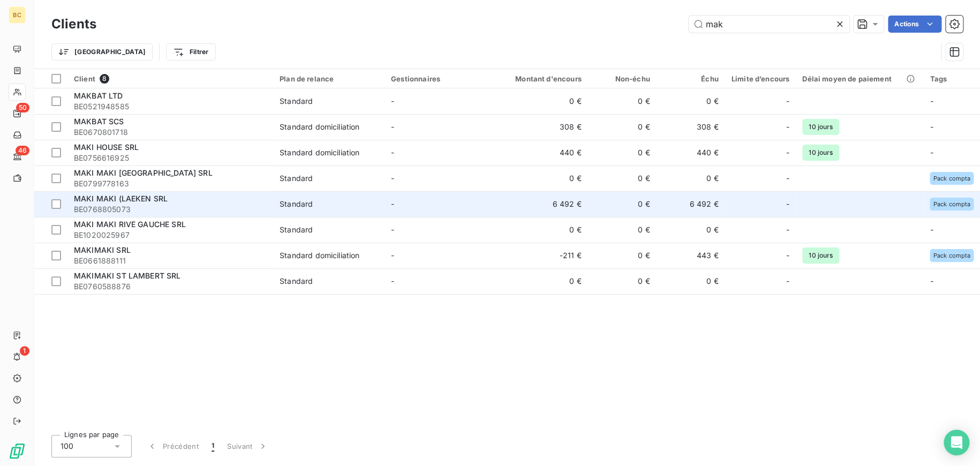  I want to click on span: BE0760588876, so click(170, 287).